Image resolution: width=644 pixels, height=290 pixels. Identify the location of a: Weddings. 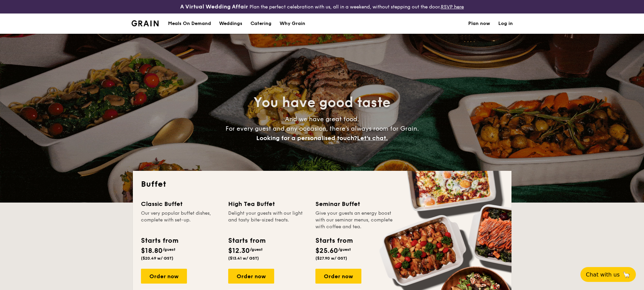
(231, 24).